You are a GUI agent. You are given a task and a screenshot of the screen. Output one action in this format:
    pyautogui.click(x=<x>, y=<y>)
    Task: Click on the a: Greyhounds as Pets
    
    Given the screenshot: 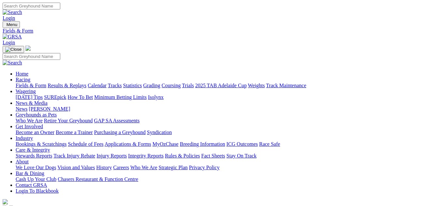 What is the action you would take?
    pyautogui.click(x=36, y=115)
    